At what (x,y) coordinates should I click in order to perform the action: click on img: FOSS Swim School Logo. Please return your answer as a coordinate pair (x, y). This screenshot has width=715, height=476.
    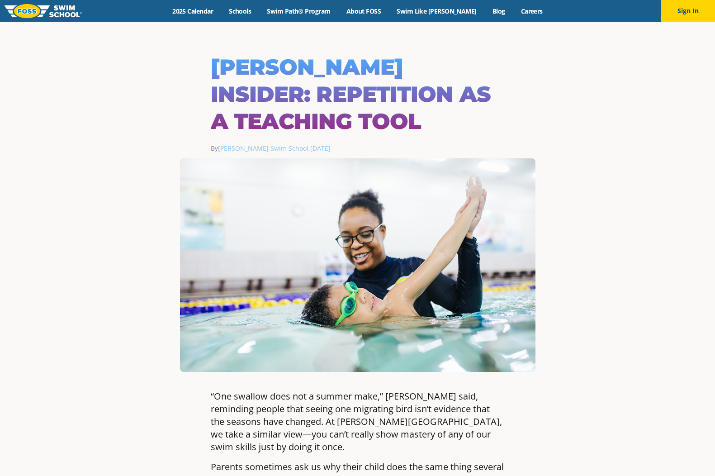
    Looking at the image, I should click on (43, 11).